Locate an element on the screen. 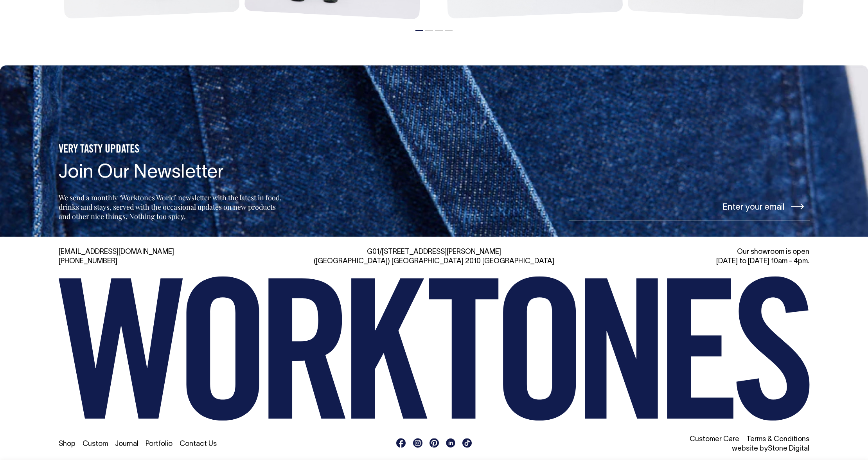 The image size is (868, 460). li: website by is located at coordinates (689, 449).